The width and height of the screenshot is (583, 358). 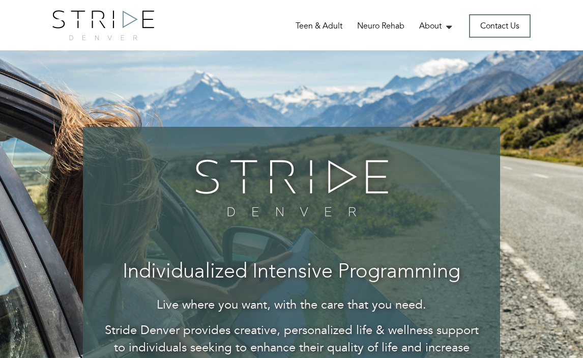 I want to click on h3: Individualized Intensive Programming, so click(x=291, y=272).